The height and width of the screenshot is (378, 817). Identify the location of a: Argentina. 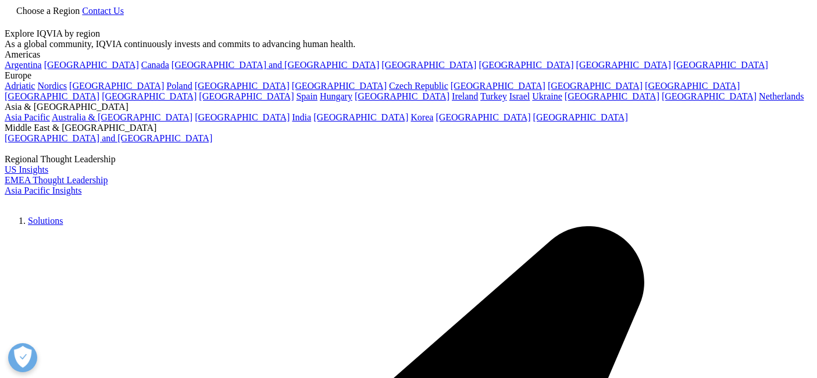
(23, 65).